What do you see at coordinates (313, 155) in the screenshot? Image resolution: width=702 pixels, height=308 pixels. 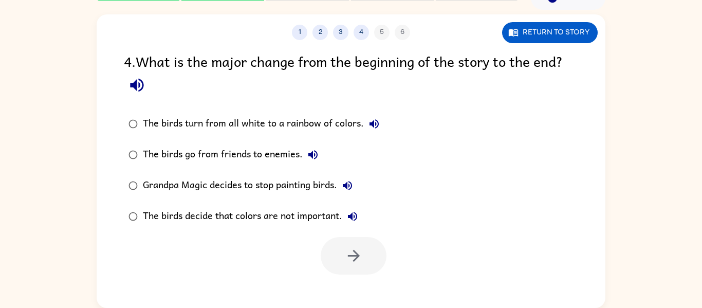 I see `button: The birds go from friends to enemies.` at bounding box center [313, 155].